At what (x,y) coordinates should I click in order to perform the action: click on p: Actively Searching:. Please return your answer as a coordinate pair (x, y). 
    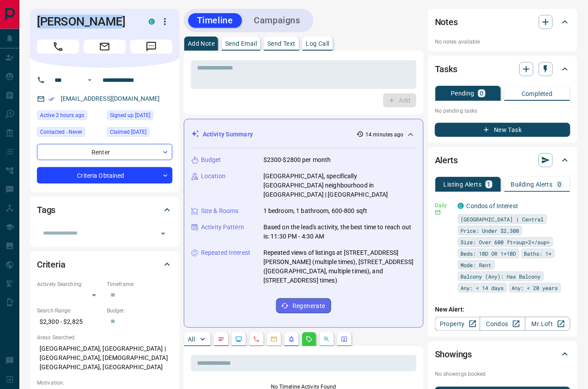
    Looking at the image, I should click on (70, 284).